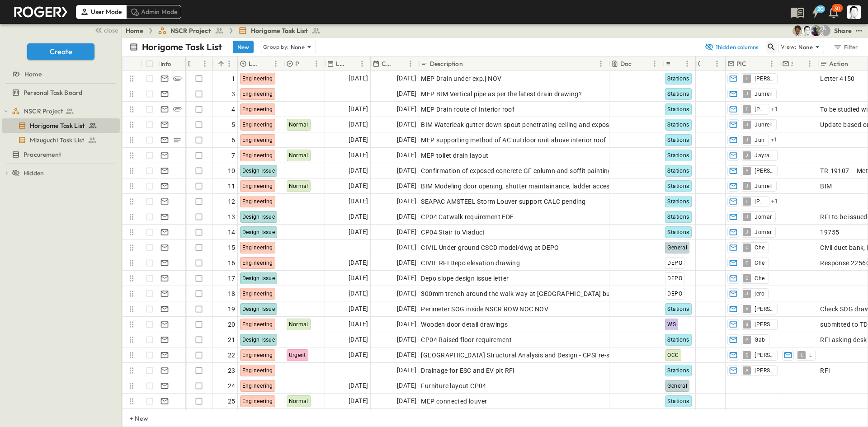 This screenshot has height=427, width=868. What do you see at coordinates (516, 187) in the screenshot?
I see `span: BIM Modeling door opening, shutter maintainance, ladder access` at bounding box center [516, 187].